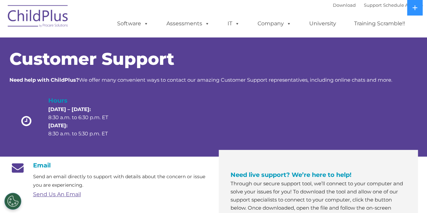 The height and width of the screenshot is (213, 427). What do you see at coordinates (373, 5) in the screenshot?
I see `a: Support` at bounding box center [373, 5].